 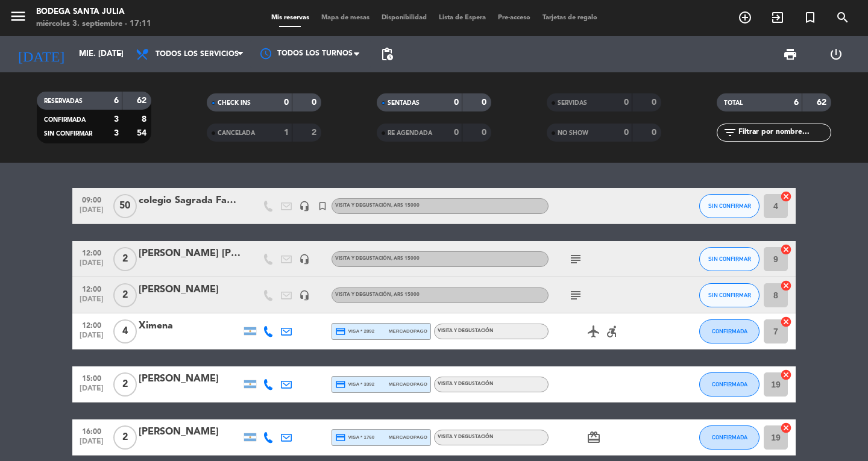 What do you see at coordinates (315, 132) in the screenshot?
I see `strong: 2` at bounding box center [315, 132].